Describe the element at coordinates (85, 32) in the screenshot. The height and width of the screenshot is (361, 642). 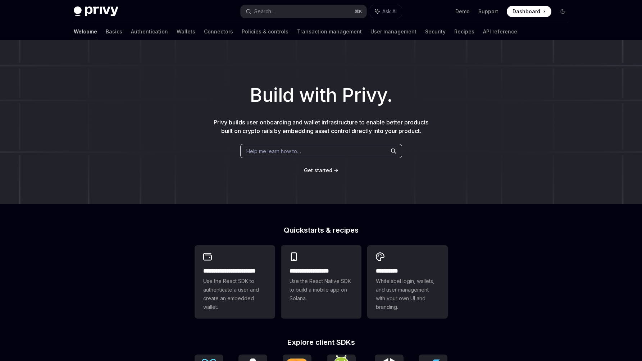
I see `a: Welcome` at that location.